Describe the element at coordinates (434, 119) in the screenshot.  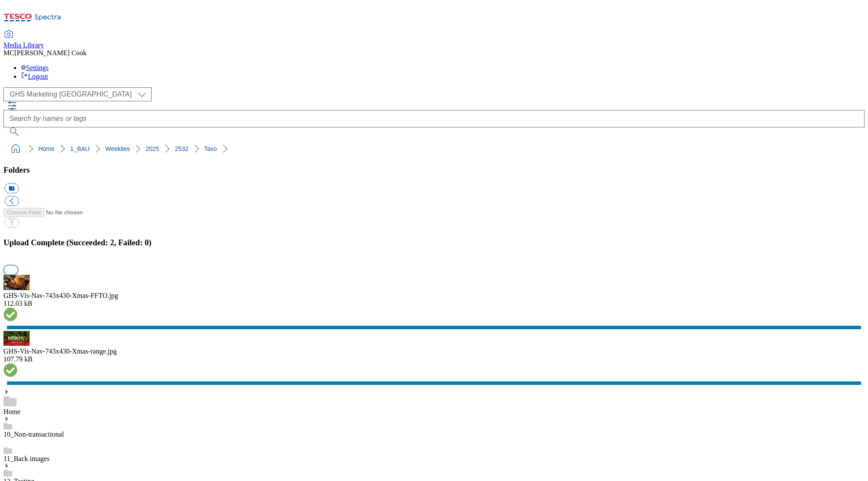
I see `input: Search by names or tags` at that location.